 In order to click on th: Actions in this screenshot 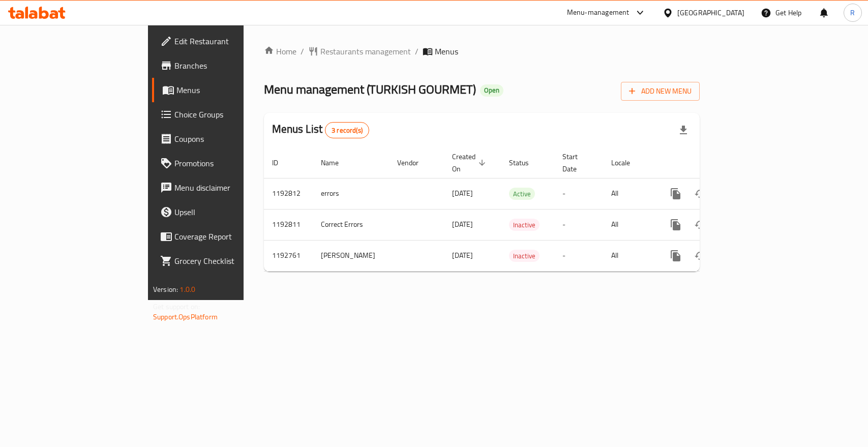, I will do `click(712, 163)`.